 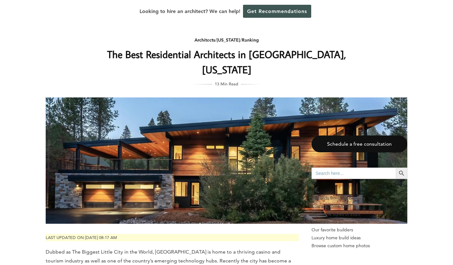 I want to click on a: Ranking, so click(x=251, y=40).